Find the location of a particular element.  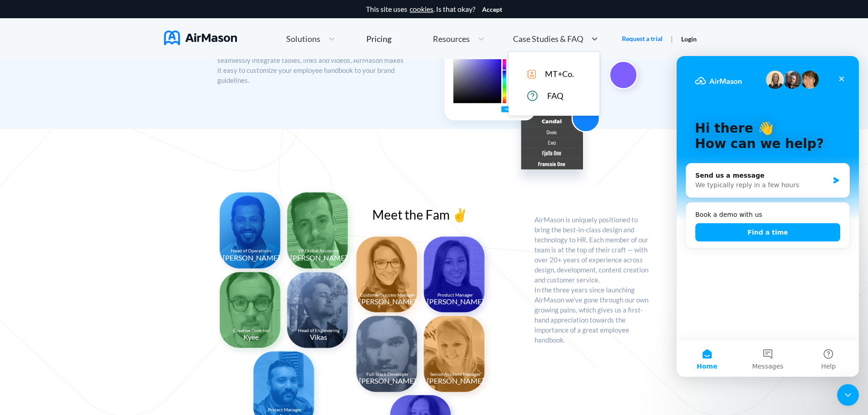

button: Help is located at coordinates (152, 303).